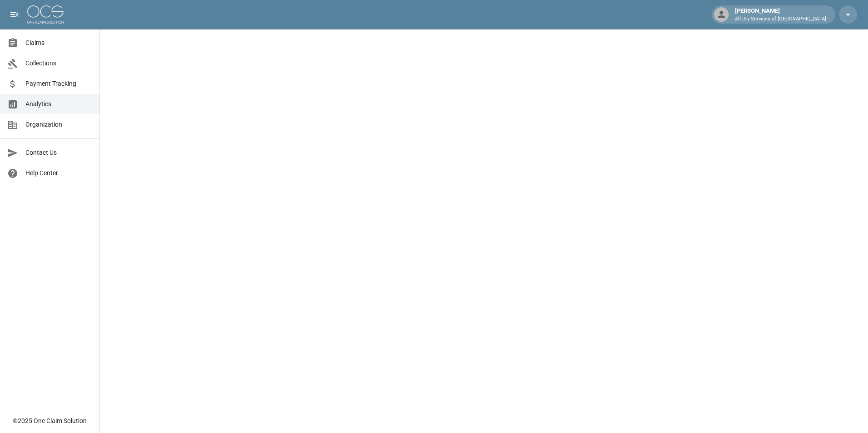  I want to click on span: Analytics, so click(58, 104).